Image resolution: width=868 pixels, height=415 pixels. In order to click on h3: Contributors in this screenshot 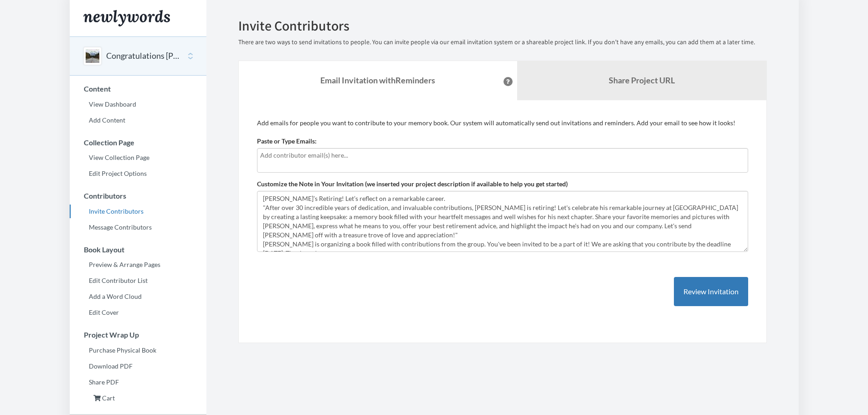, I will do `click(138, 196)`.